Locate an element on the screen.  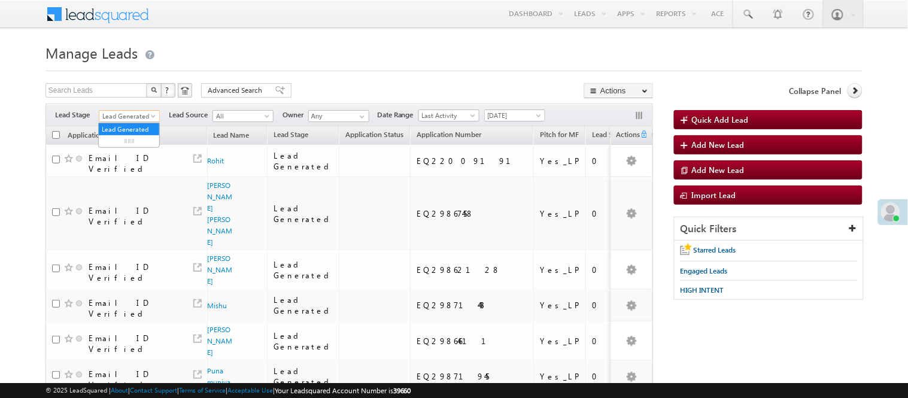
span: Your Leadsquared Account Number is is located at coordinates (343, 390).